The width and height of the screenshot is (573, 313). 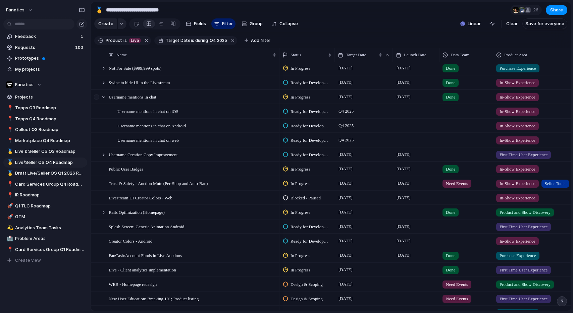 I want to click on button: Group, so click(x=252, y=24).